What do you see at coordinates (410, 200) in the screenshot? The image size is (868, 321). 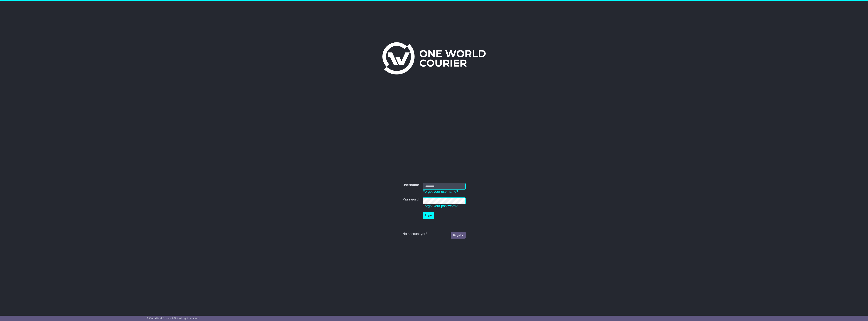 I see `label: Password` at bounding box center [410, 200].